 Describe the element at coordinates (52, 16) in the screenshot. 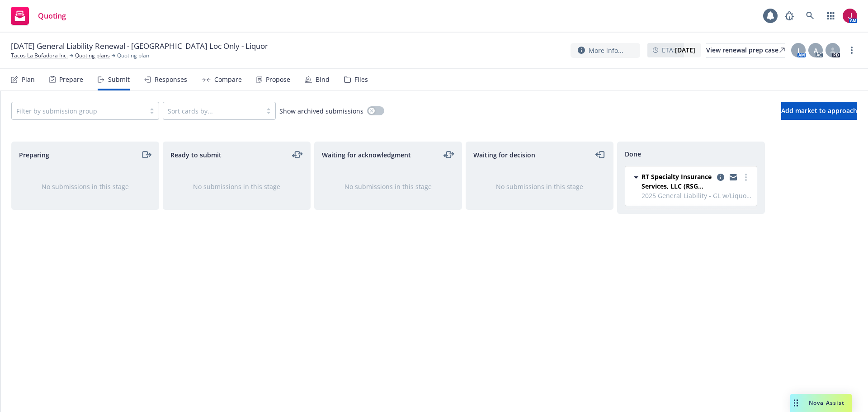

I see `span: Quoting` at that location.